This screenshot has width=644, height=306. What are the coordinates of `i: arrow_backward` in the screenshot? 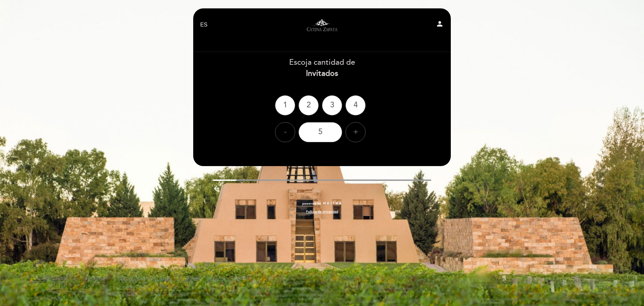 It's located at (217, 188).